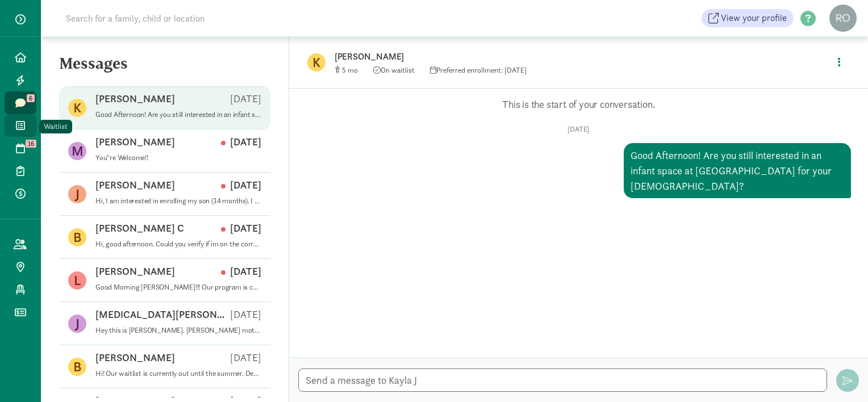  What do you see at coordinates (20, 148) in the screenshot?
I see `a: 16` at bounding box center [20, 148].